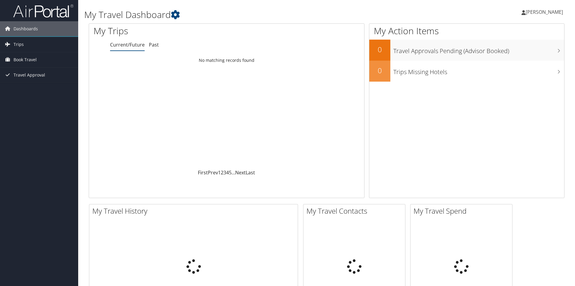 The image size is (575, 286). What do you see at coordinates (169, 31) in the screenshot?
I see `h1: My Trips` at bounding box center [169, 31].